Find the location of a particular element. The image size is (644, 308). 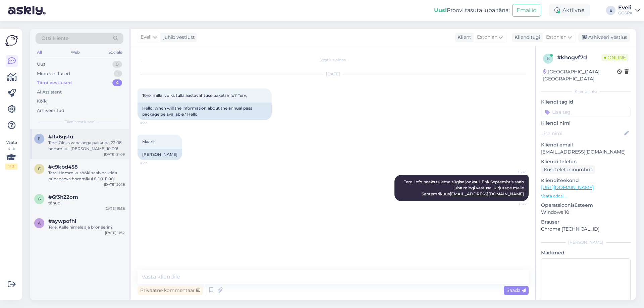

div: Klient is located at coordinates (463, 37).